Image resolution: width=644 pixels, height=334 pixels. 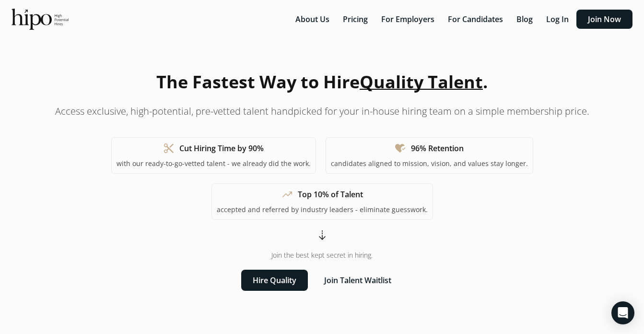 What do you see at coordinates (322, 235) in the screenshot?
I see `span: arrow_cool_down` at bounding box center [322, 235].